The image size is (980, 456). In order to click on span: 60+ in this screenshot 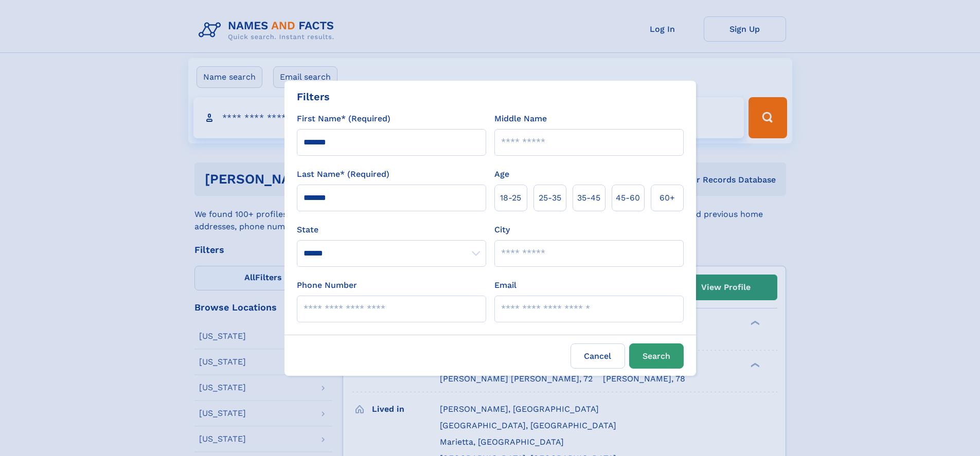, I will do `click(667, 198)`.